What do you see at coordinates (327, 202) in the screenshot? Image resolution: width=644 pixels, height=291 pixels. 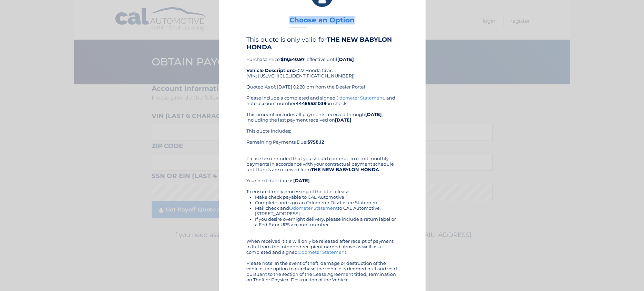 I see `li: Complete and sign an Odometer Disclosure Statement` at bounding box center [327, 202].